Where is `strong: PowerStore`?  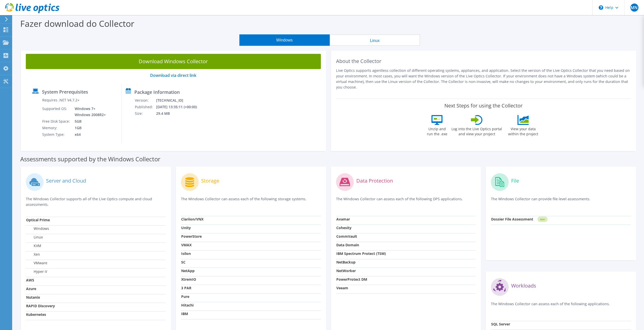 strong: PowerStore is located at coordinates (192, 236).